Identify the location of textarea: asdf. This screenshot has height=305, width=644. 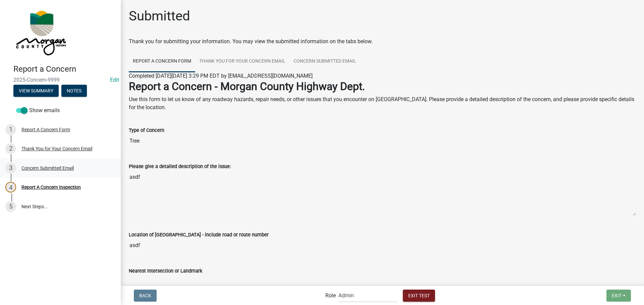
(382, 193).